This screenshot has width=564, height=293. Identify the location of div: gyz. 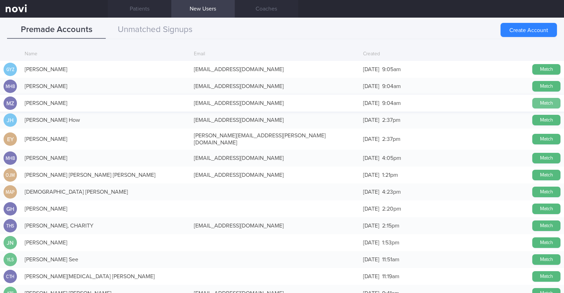
(10, 69).